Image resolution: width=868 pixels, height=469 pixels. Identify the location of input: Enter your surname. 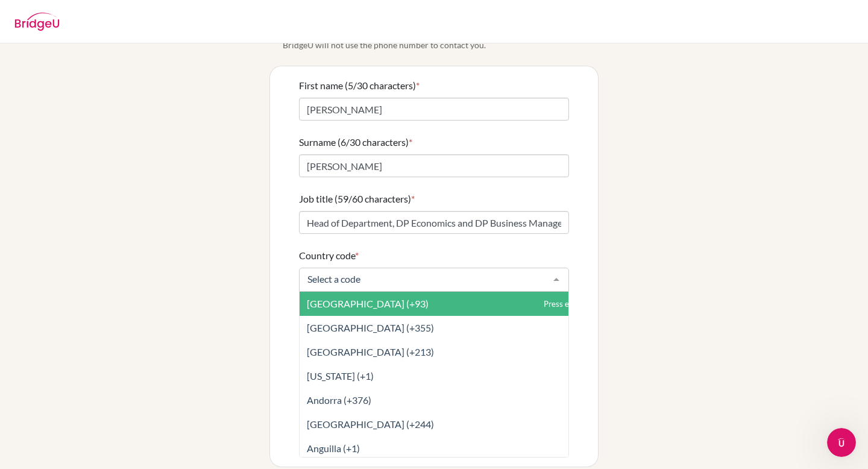
(434, 166).